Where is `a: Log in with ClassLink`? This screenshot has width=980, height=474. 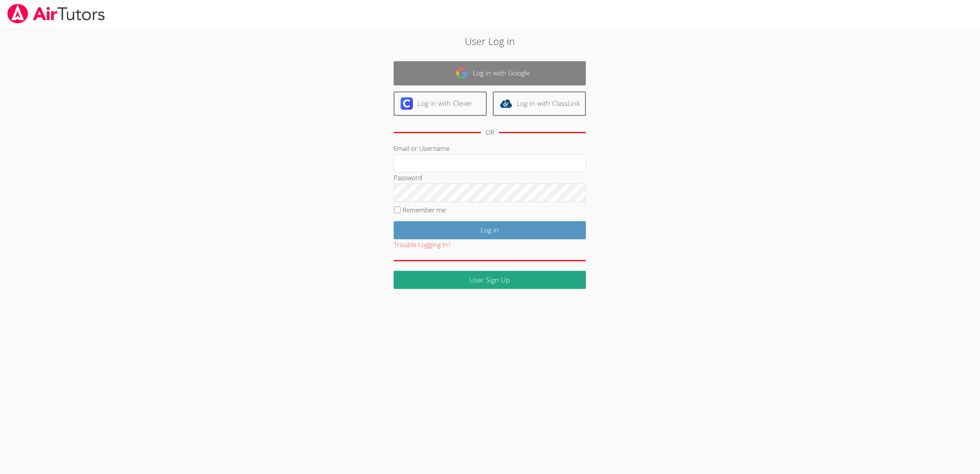 a: Log in with ClassLink is located at coordinates (540, 104).